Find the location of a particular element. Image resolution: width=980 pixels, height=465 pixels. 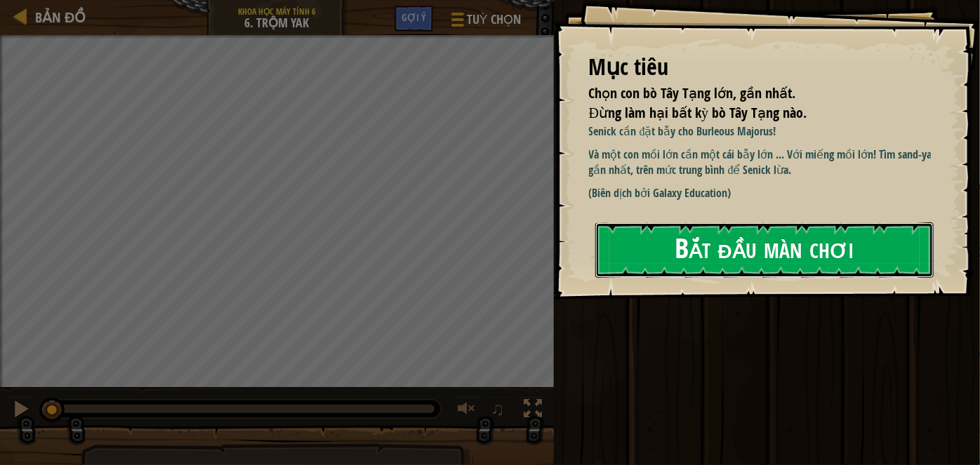

span: Tuỳ chọn is located at coordinates (493, 20).